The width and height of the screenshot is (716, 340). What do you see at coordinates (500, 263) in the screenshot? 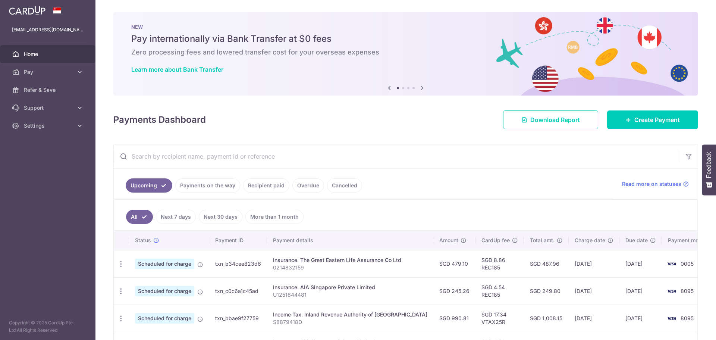
I see `td: SGD 8.86 REC185` at bounding box center [500, 263].